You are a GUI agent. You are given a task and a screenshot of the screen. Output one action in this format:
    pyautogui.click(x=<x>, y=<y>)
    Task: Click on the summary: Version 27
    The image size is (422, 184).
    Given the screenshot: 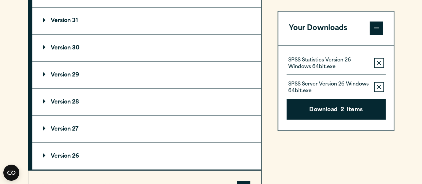 What is the action you would take?
    pyautogui.click(x=146, y=129)
    